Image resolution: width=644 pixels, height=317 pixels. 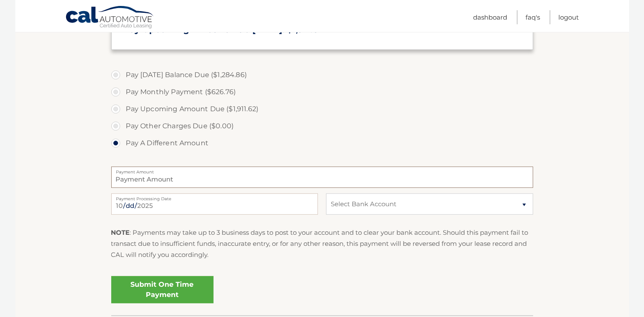 What do you see at coordinates (214, 204) in the screenshot?
I see `input: Payment Date` at bounding box center [214, 204].